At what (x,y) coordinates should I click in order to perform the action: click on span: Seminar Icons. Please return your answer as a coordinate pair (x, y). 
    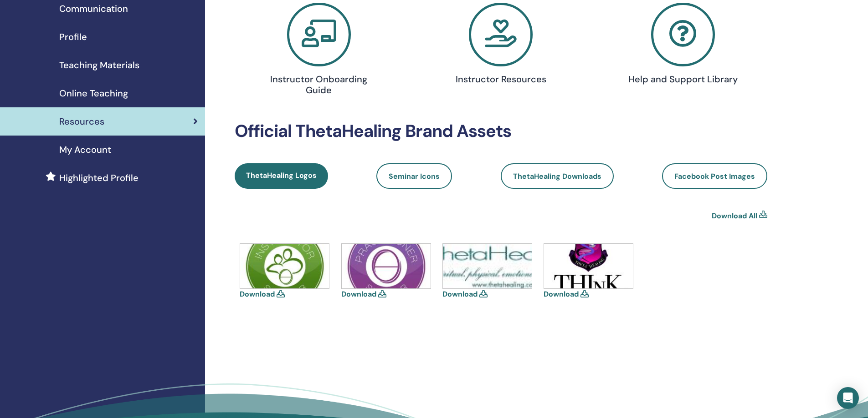
    Looking at the image, I should click on (415, 176).